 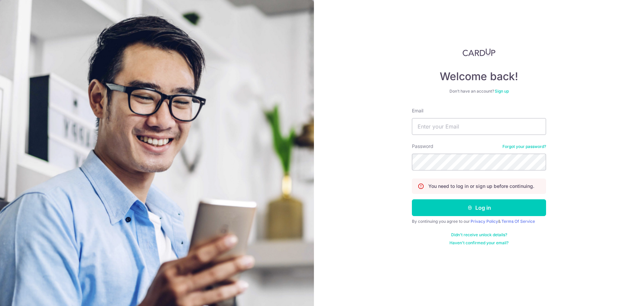 I want to click on a: Terms Of Service, so click(x=518, y=221).